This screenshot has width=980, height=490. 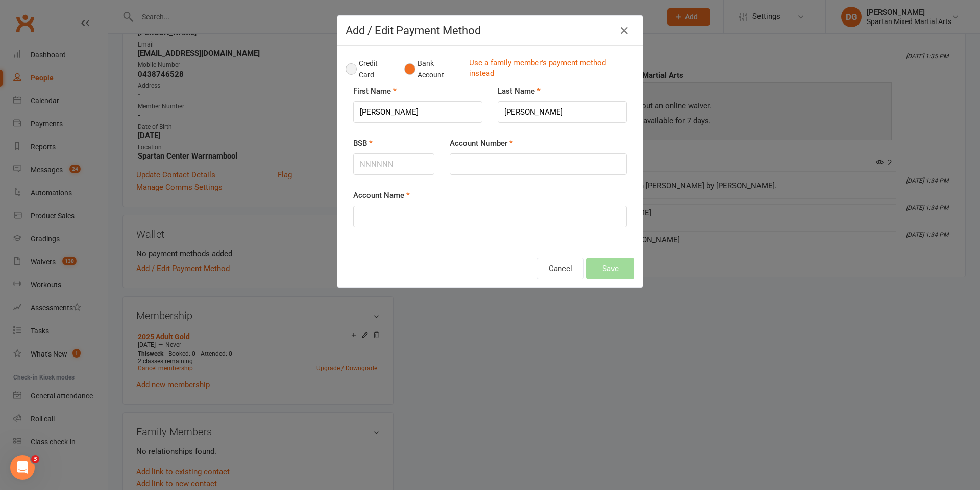 What do you see at coordinates (482, 143) in the screenshot?
I see `label: Account Number` at bounding box center [482, 143].